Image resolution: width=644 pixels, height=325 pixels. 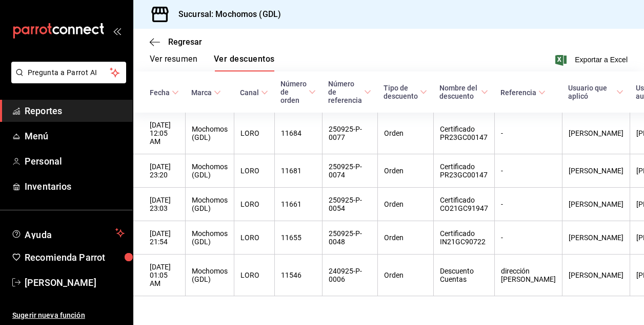 What do you see at coordinates (464, 204) in the screenshot?
I see `th: Certificado CO21GC91947` at bounding box center [464, 204].